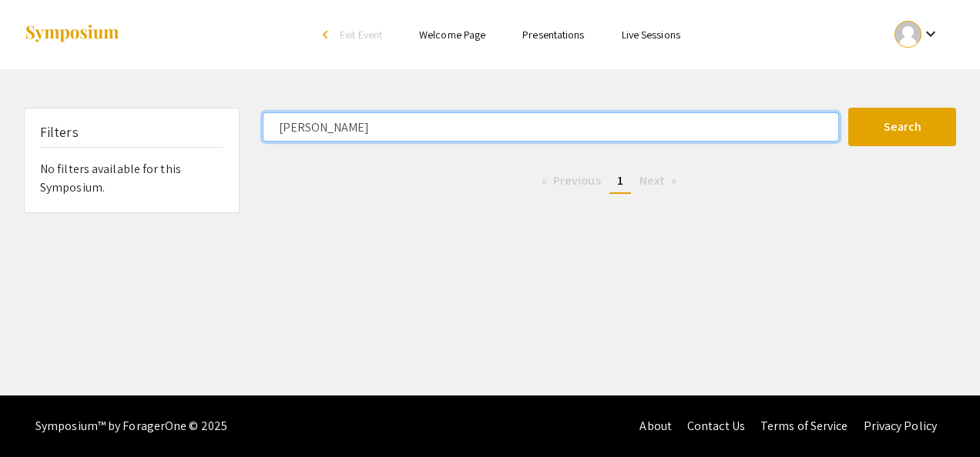 This screenshot has height=457, width=980. I want to click on a: Contact Us, so click(716, 426).